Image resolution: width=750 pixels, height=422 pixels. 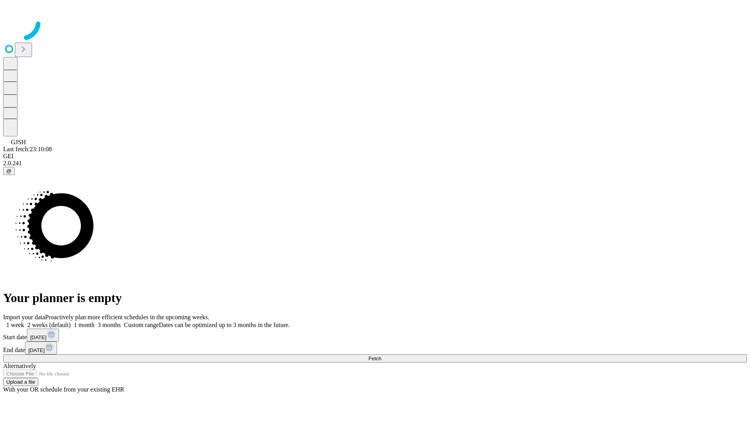 What do you see at coordinates (375, 335) in the screenshot?
I see `div: Start date` at bounding box center [375, 335].